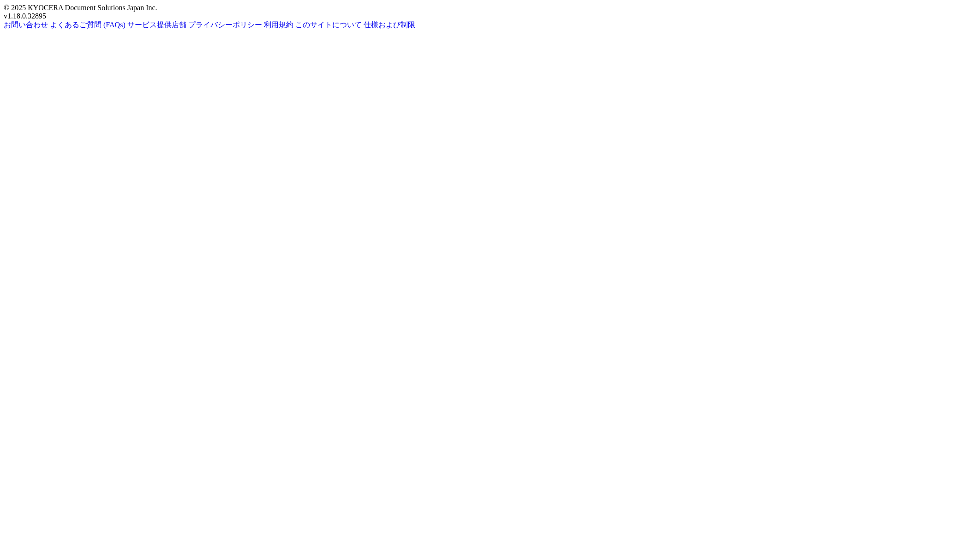 The height and width of the screenshot is (536, 980). What do you see at coordinates (225, 25) in the screenshot?
I see `a: プライバシーポリシー` at bounding box center [225, 25].